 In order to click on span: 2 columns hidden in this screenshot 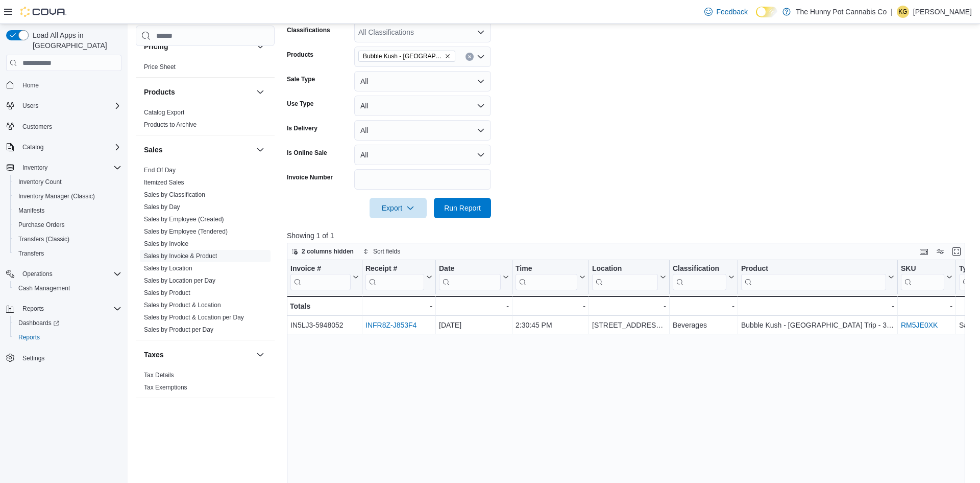, I will do `click(327, 251)`.